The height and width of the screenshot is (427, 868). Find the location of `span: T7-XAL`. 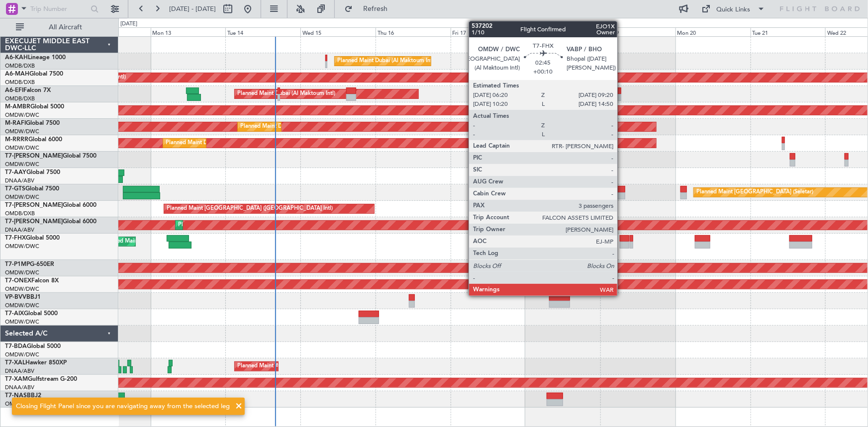

span: T7-XAL is located at coordinates (15, 363).